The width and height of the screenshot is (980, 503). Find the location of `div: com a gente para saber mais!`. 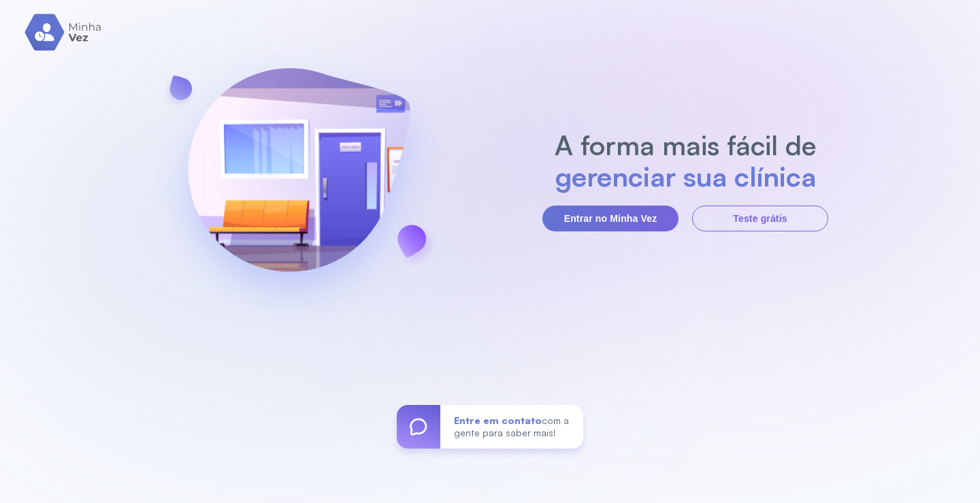

div: com a gente para saber mais! is located at coordinates (512, 427).